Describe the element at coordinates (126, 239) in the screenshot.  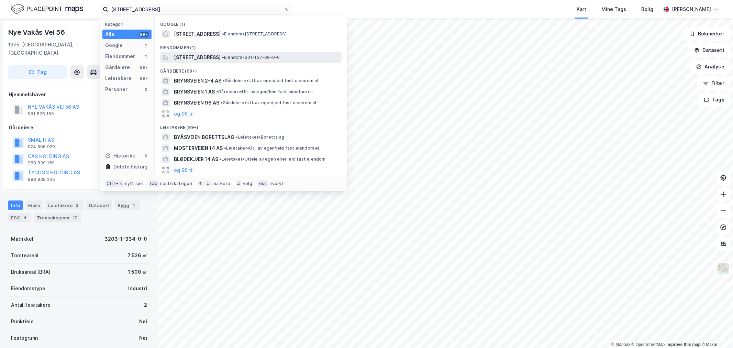
I see `div: 3203-1-334-0-0` at that location.